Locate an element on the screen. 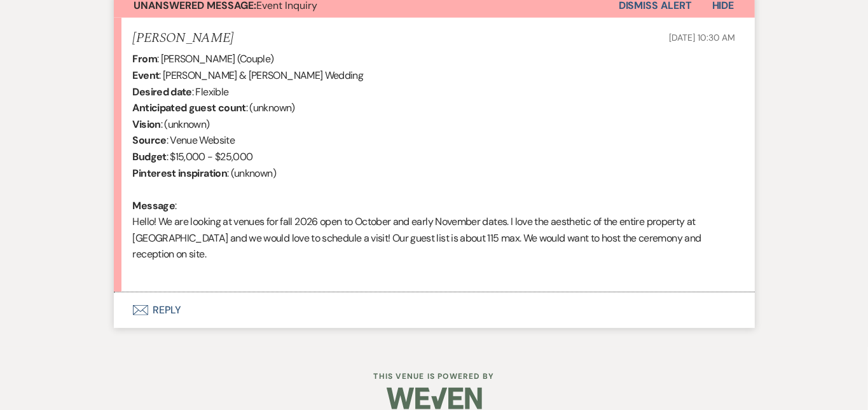  button: Reply is located at coordinates (434, 310).